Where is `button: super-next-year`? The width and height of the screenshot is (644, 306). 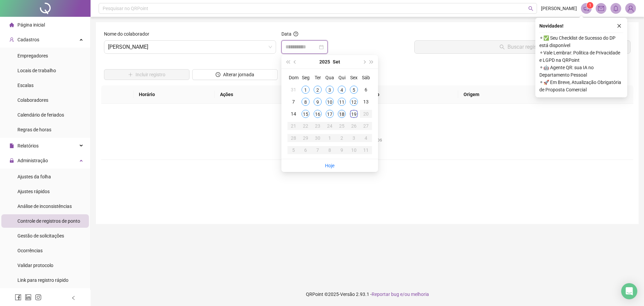 button: super-next-year is located at coordinates (372, 62).